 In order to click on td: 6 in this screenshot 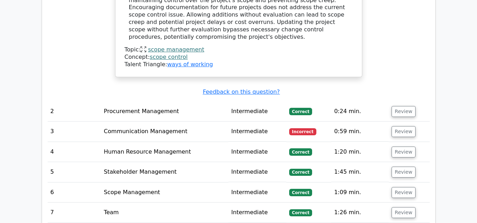, I will do `click(74, 193)`.